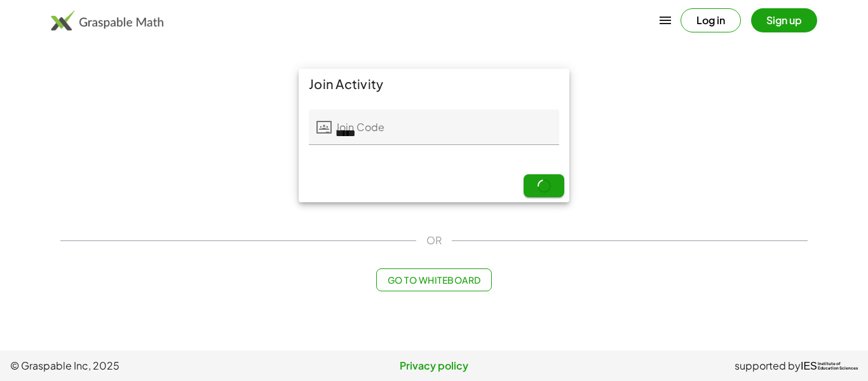 The height and width of the screenshot is (381, 868). What do you see at coordinates (434, 366) in the screenshot?
I see `a: Privacy policy` at bounding box center [434, 366].